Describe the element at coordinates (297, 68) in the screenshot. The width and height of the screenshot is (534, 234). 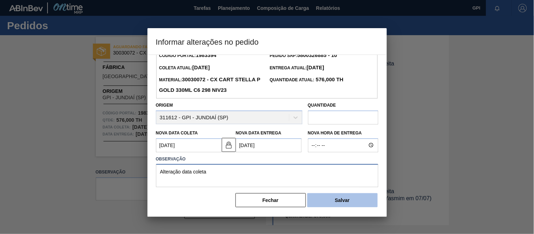
I see `span: Entrega Atual:` at that location.